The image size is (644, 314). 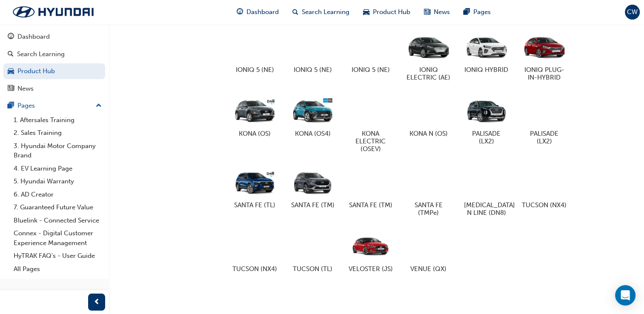 What do you see at coordinates (26, 88) in the screenshot?
I see `div: News` at bounding box center [26, 88].